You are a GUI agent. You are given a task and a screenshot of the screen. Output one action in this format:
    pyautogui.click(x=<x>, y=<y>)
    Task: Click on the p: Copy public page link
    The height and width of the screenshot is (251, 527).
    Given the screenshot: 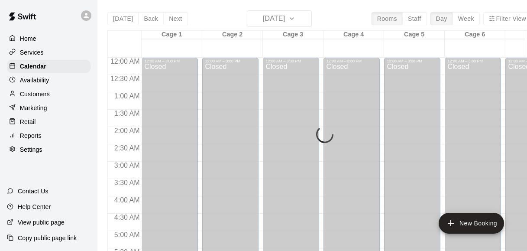 What is the action you would take?
    pyautogui.click(x=47, y=238)
    